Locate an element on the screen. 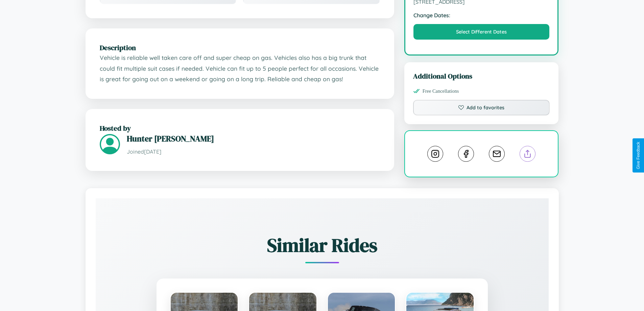 This screenshot has width=644, height=311. div: Give Feedback is located at coordinates (639, 155).